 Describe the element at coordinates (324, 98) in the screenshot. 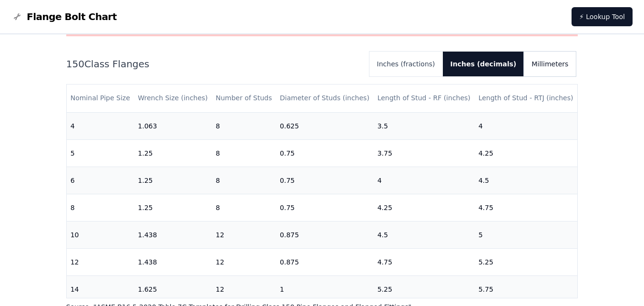

I see `th: Diameter of Studs (inches)` at that location.